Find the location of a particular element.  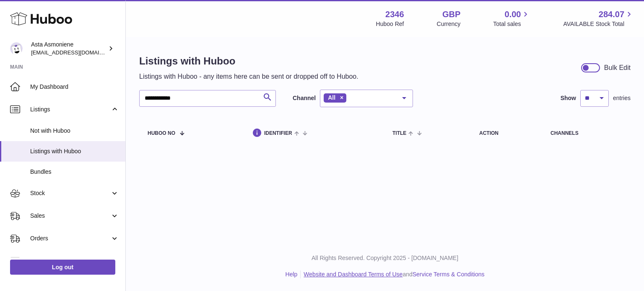

p: Listings with Huboo - any items here can be sent or dropped off to Huboo. is located at coordinates (249, 76).